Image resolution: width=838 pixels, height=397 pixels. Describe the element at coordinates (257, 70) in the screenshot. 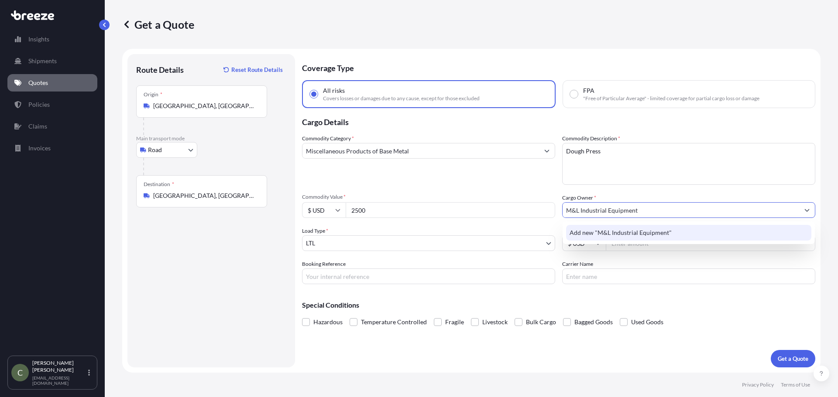

I see `p: Reset Route Details` at that location.